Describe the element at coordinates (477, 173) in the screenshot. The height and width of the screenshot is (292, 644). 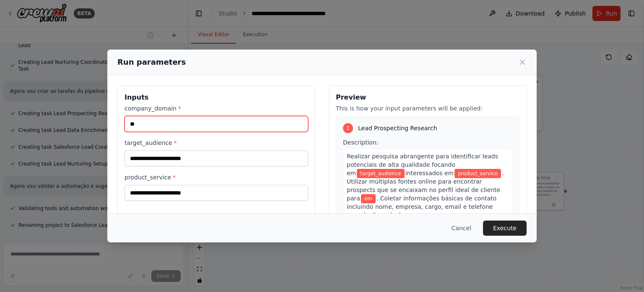
I see `span: Variable: product_service` at that location.